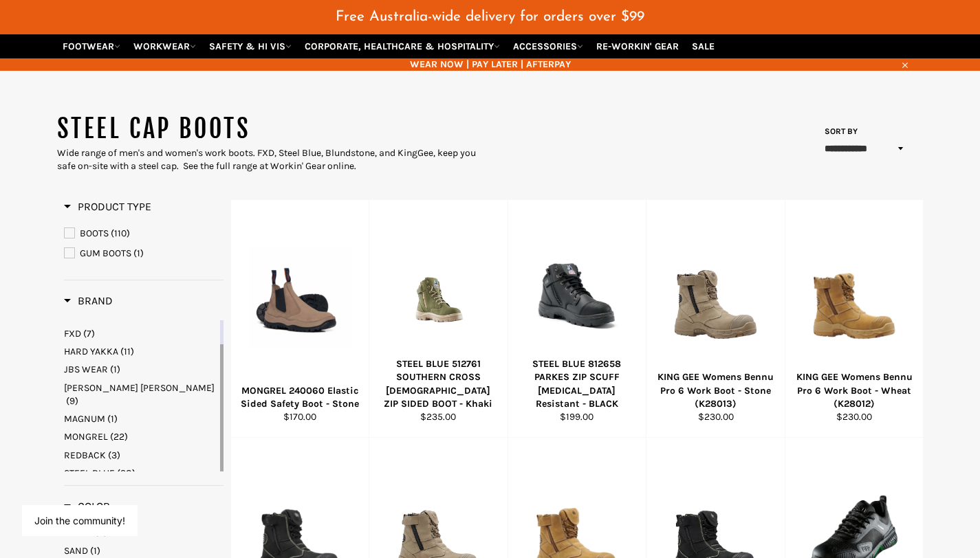  What do you see at coordinates (716, 391) in the screenshot?
I see `div: KING GEE Womens Bennu Pro 6 Work Boot - Stone (K28013)` at bounding box center [716, 391].